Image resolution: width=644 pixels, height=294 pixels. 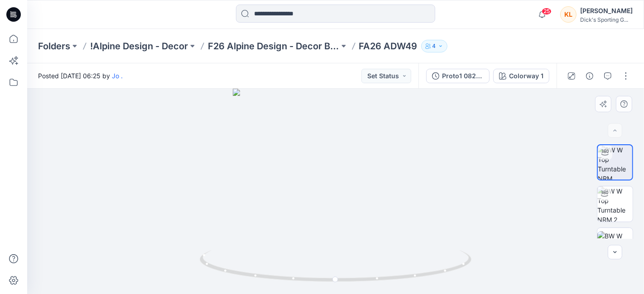 What do you see at coordinates (615, 204) in the screenshot?
I see `img: BW W Top Turntable NRM 2` at bounding box center [615, 204].